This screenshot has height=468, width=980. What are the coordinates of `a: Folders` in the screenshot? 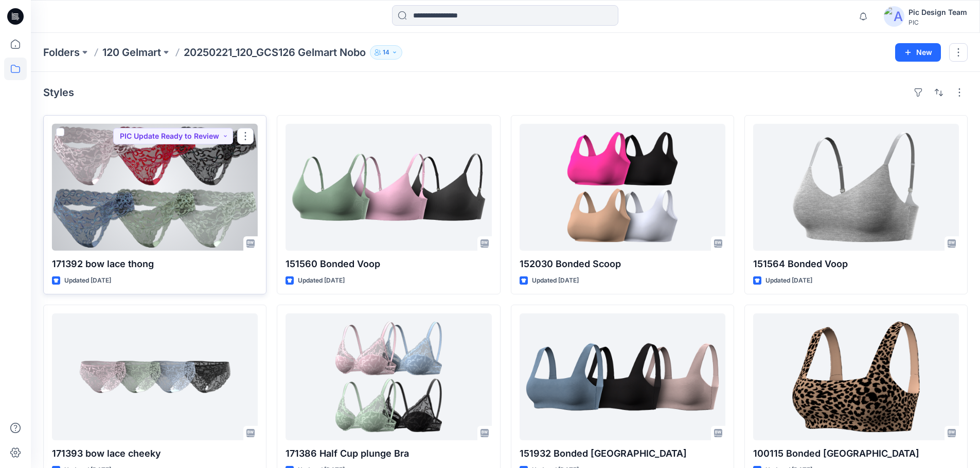 It's located at (61, 53).